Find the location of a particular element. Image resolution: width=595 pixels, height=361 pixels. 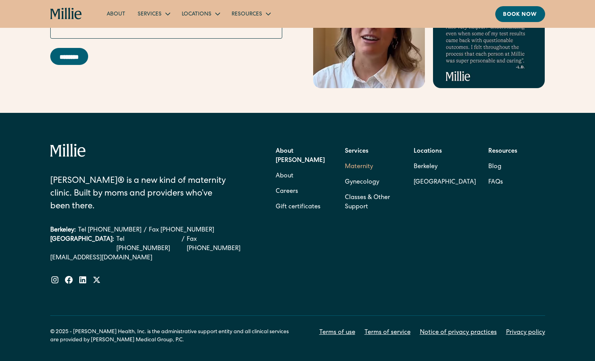

a: Terms of use is located at coordinates (337, 333).